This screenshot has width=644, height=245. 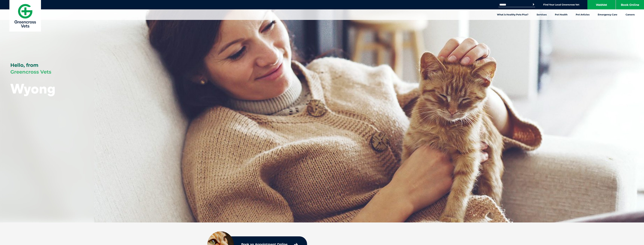 I want to click on button: Search, so click(x=533, y=4).